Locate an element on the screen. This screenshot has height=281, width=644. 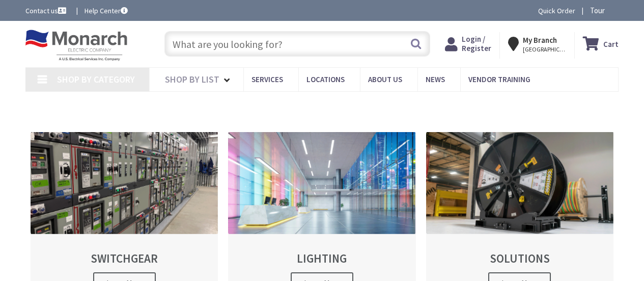
span: About Us is located at coordinates (385, 79).